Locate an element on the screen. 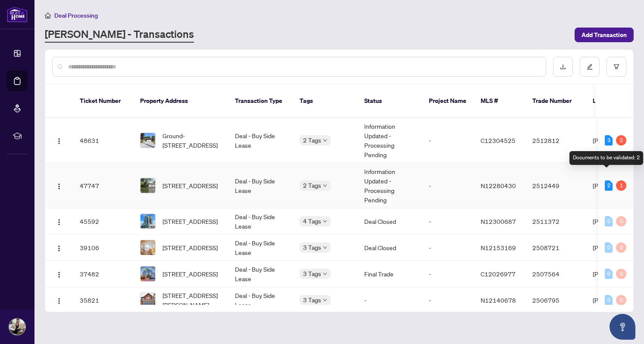 The image size is (644, 344). span: N12153169 is located at coordinates (498, 248).